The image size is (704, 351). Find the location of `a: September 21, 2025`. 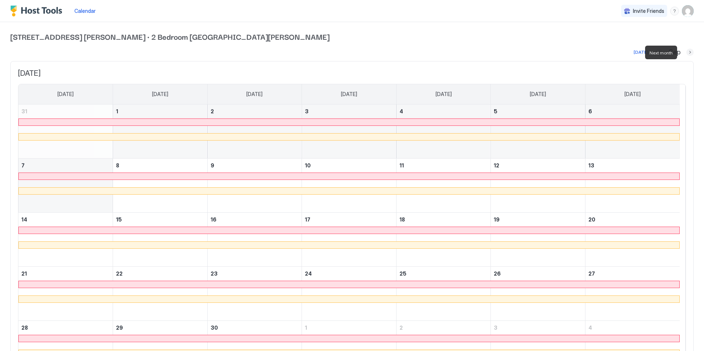

a: September 21, 2025 is located at coordinates (66, 273).